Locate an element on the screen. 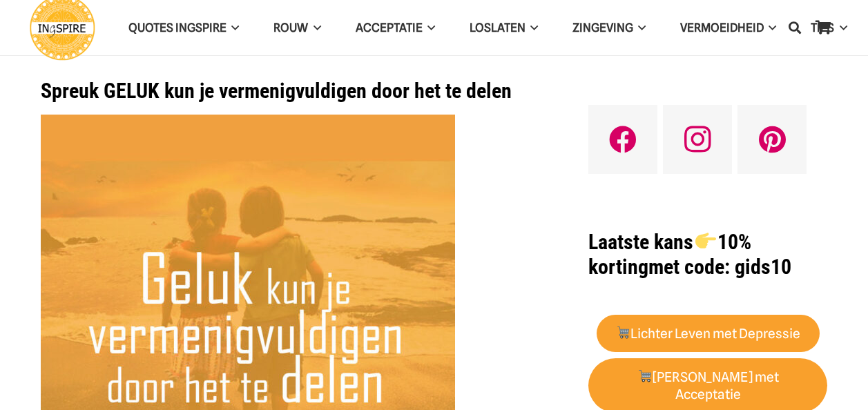 The height and width of the screenshot is (410, 868). strong: Lichter Leven met Depressie is located at coordinates (708, 334).